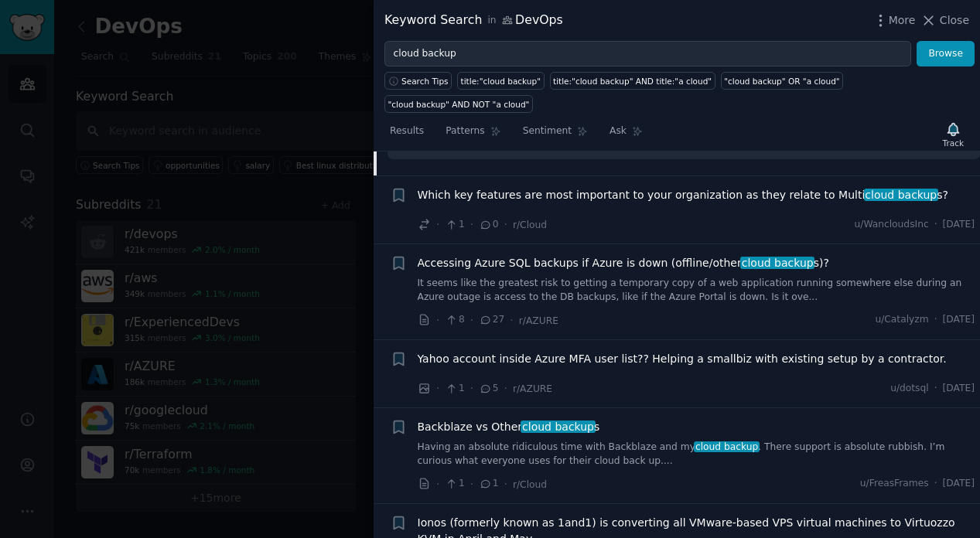  Describe the element at coordinates (901, 20) in the screenshot. I see `span: More` at that location.